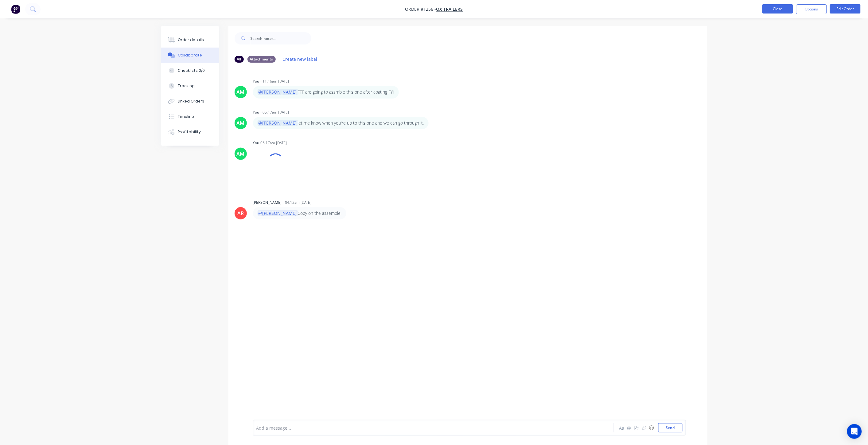  I want to click on a: Ox Trailers, so click(449, 10).